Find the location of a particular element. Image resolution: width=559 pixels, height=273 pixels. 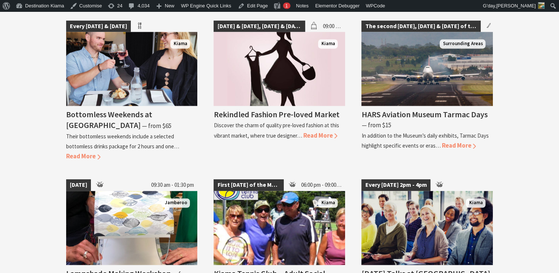

h4: Rekindled Fashion Pre-loved Market is located at coordinates (276, 114).